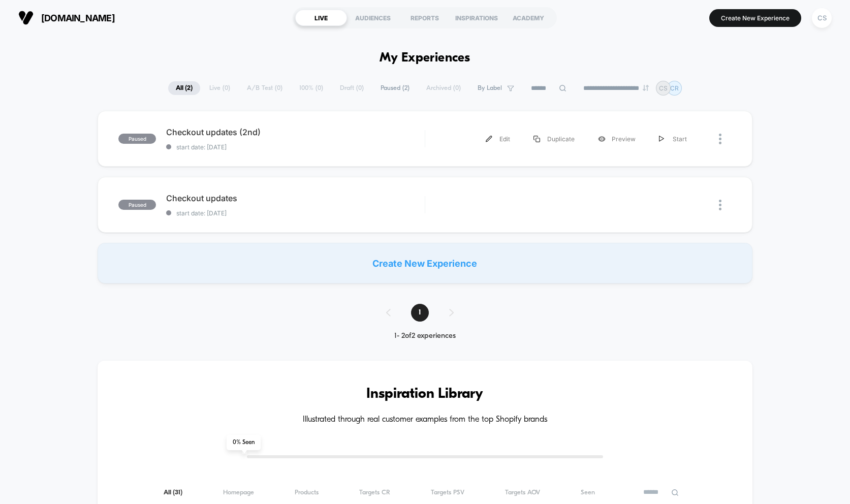  What do you see at coordinates (425, 336) in the screenshot?
I see `div: 1 - 2 of 2 experiences` at bounding box center [425, 336].